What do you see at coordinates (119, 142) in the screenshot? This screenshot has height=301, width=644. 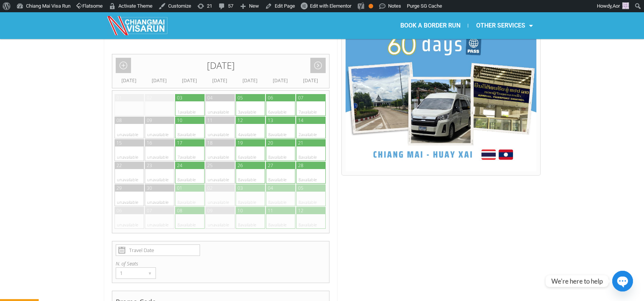 I see `div: 15` at bounding box center [119, 142].